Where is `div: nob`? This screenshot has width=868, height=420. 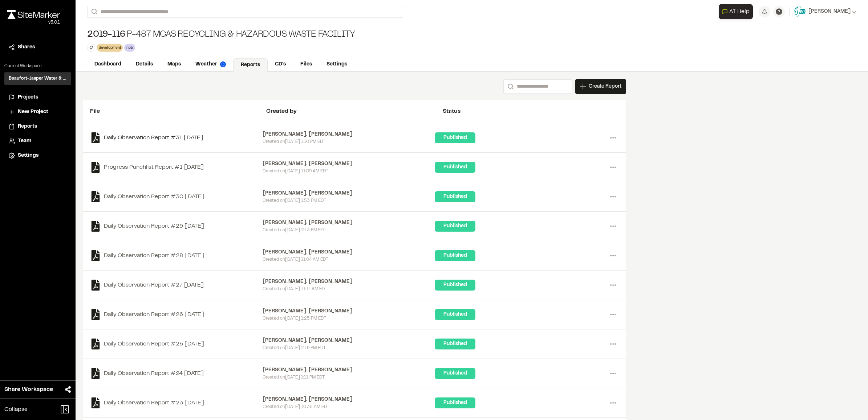
div: nob is located at coordinates (129, 47).